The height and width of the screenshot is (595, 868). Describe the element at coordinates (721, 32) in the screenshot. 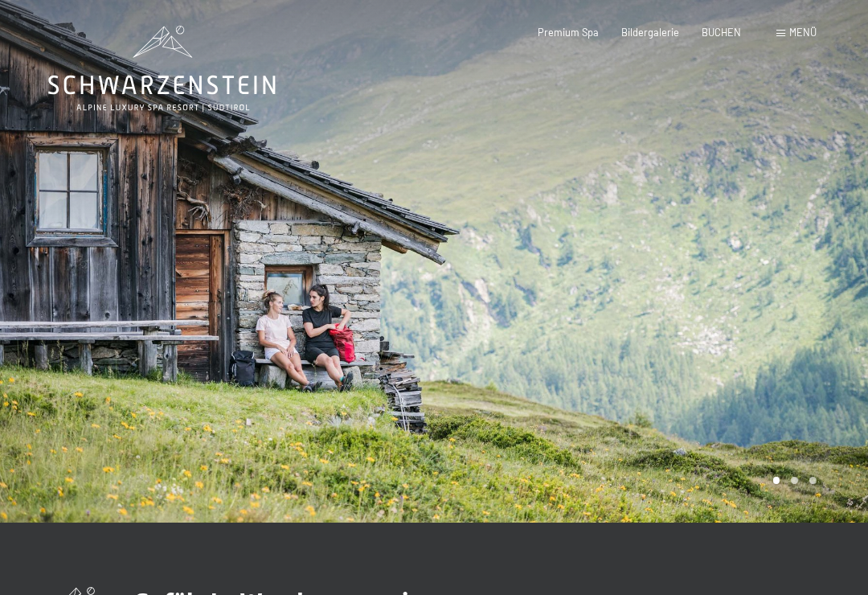

I see `span: BUCHEN` at that location.